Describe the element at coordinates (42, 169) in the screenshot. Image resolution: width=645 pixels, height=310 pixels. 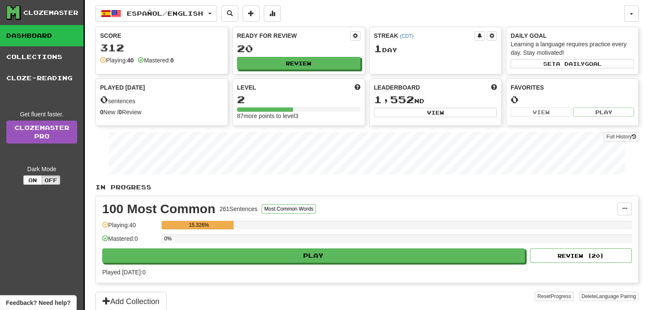
I see `div: Dark Mode` at that location.